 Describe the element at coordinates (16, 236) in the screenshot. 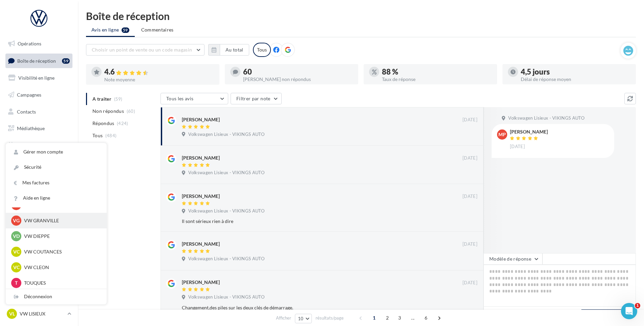

I see `span: VD` at that location.